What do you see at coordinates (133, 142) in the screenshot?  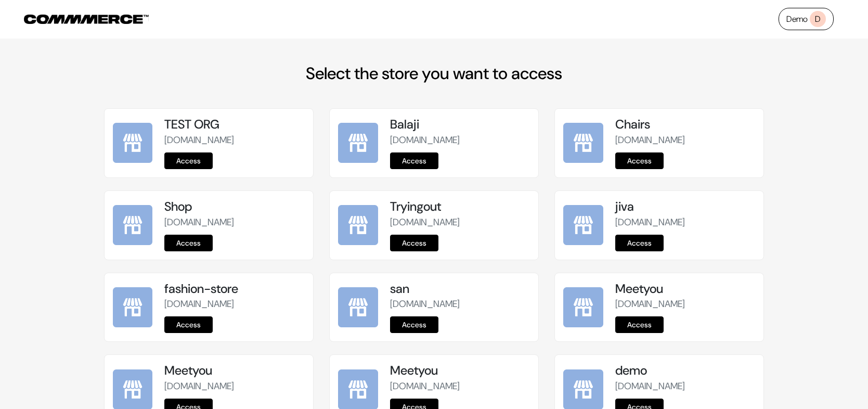 I see `img: TEST ORG` at bounding box center [133, 142].